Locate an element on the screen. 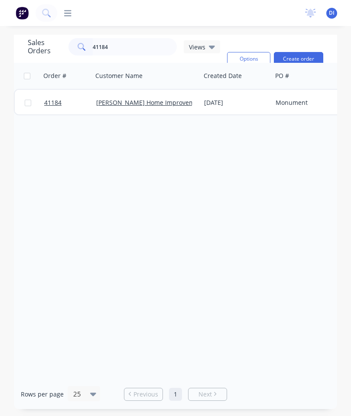 This screenshot has height=416, width=351. a: Previous page is located at coordinates (143, 394).